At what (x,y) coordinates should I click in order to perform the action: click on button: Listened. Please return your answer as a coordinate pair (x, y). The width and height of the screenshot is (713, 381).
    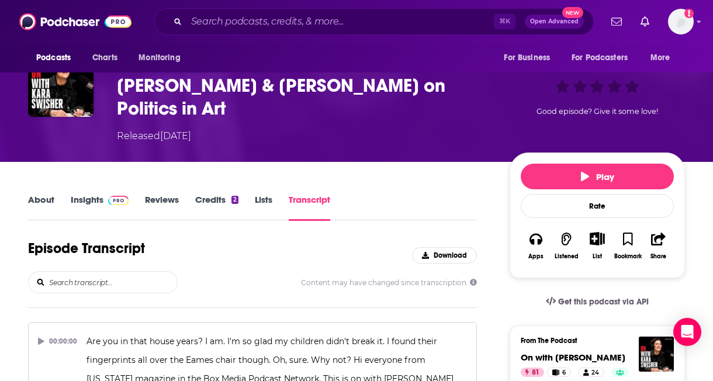
    Looking at the image, I should click on (566, 245).